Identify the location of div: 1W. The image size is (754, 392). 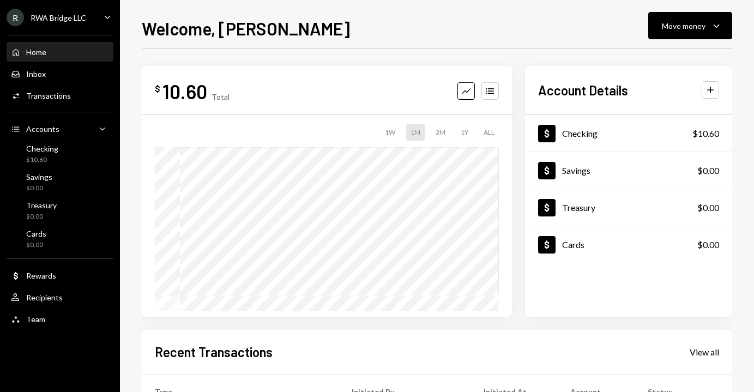
(390, 132).